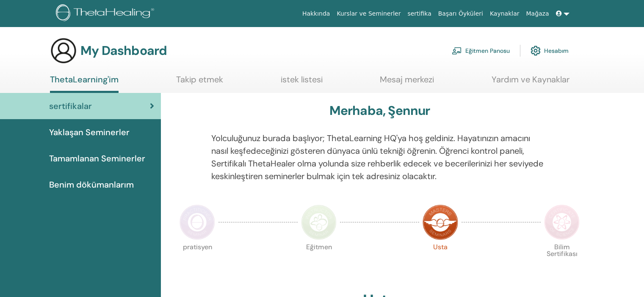 The width and height of the screenshot is (644, 297). What do you see at coordinates (530, 82) in the screenshot?
I see `a: Yardım ve Kaynaklar` at bounding box center [530, 82].